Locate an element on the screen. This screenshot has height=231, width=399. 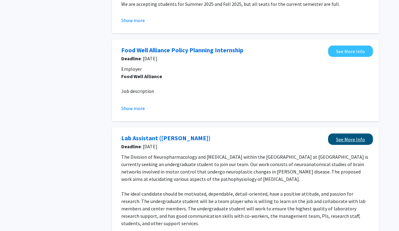
p: Employer is located at coordinates (246, 69).